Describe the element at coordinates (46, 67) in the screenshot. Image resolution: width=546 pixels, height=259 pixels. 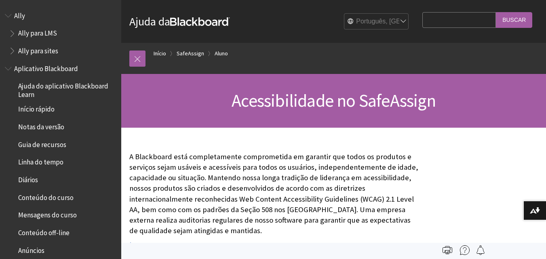
I see `span: Aplicativo Blackboard` at that location.